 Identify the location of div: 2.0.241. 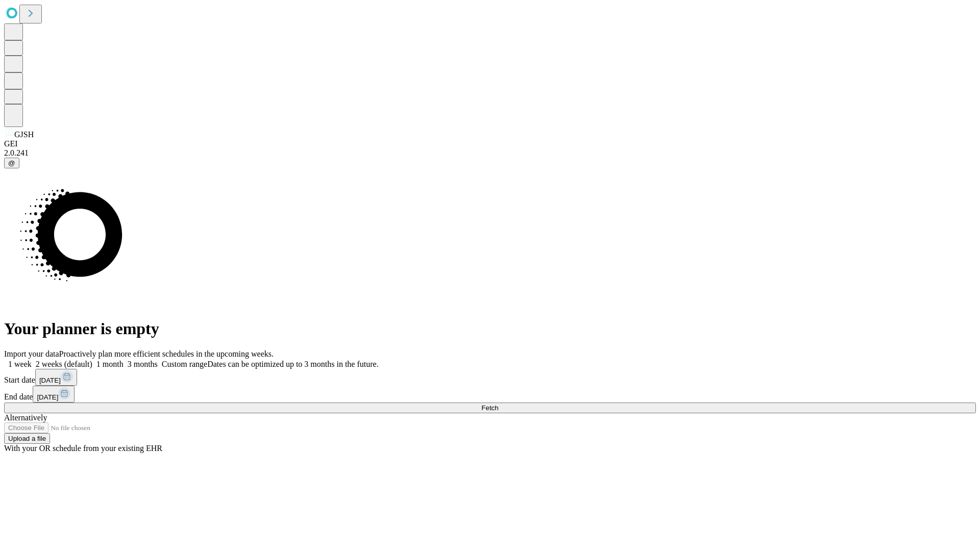
(490, 153).